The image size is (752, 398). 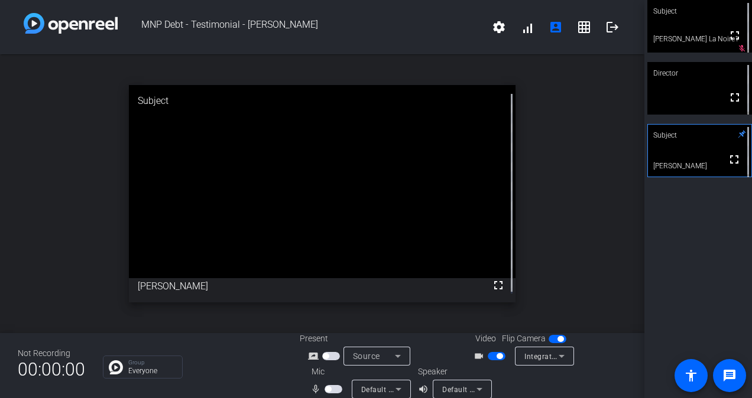 I want to click on div: Present, so click(x=359, y=339).